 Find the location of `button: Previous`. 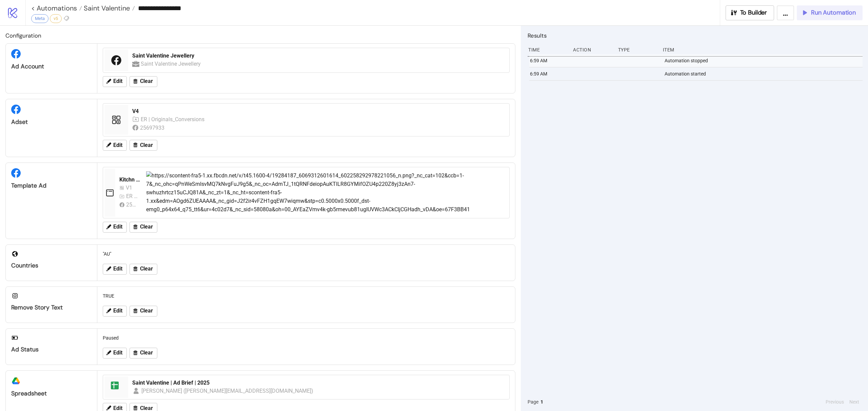

button: Previous is located at coordinates (835, 402).